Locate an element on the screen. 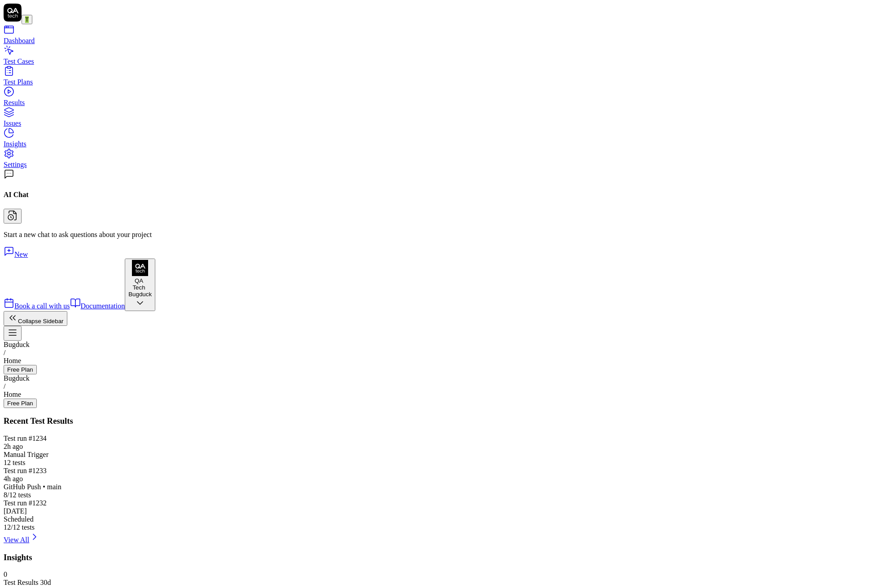 The height and width of the screenshot is (588, 872). p: Start a new chat to ask questions about your project is located at coordinates (436, 234).